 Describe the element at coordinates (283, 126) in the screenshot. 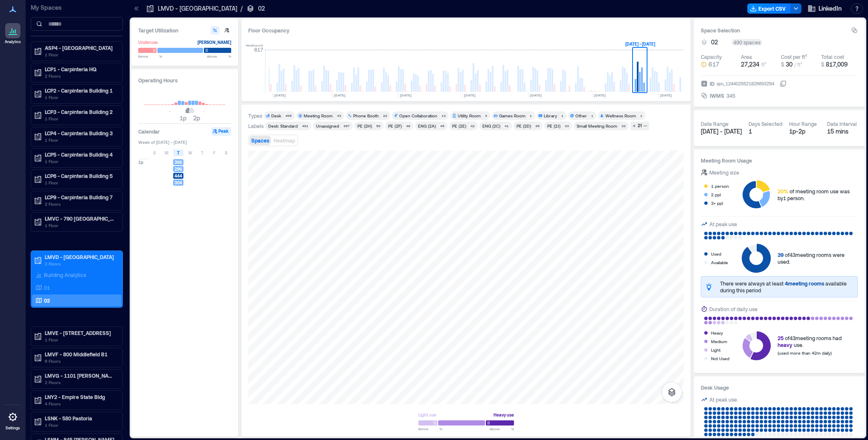

I see `div: Desk: Standard` at that location.